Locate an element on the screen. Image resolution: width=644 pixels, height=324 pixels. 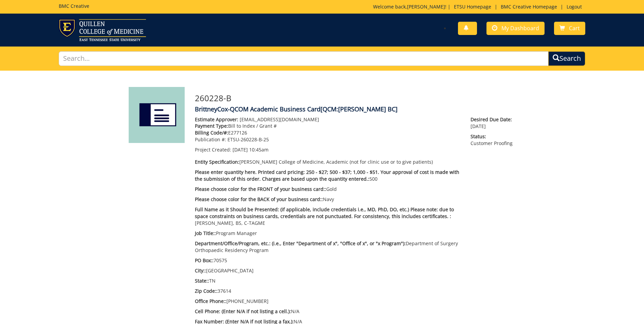
span: Please choose color for the BACK of your business card:: is located at coordinates (259, 199).